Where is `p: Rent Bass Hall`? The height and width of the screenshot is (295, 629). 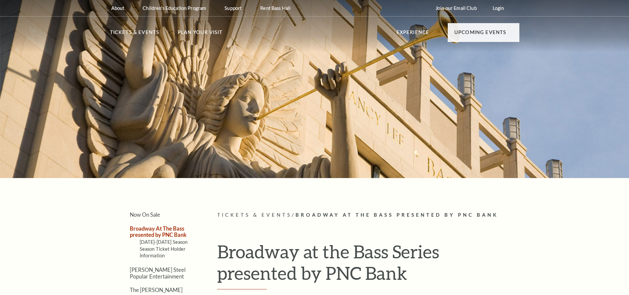 p: Rent Bass Hall is located at coordinates (275, 8).